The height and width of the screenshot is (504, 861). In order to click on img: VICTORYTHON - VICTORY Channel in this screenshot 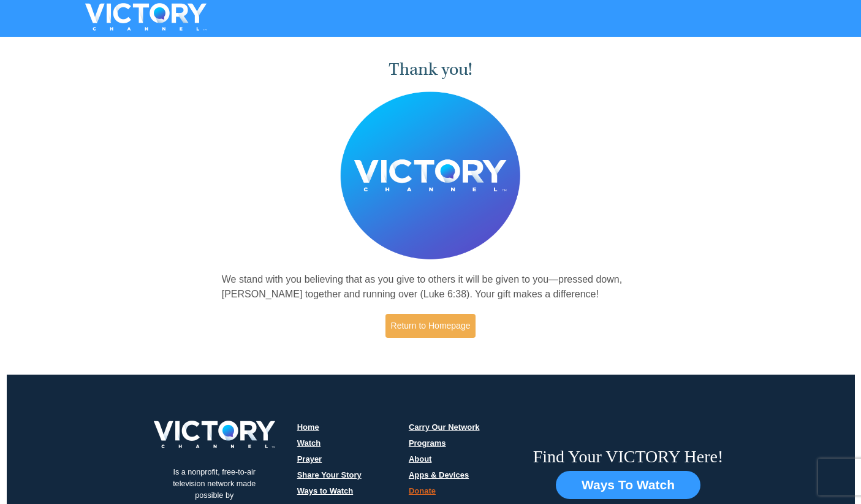, I will do `click(146, 16)`.